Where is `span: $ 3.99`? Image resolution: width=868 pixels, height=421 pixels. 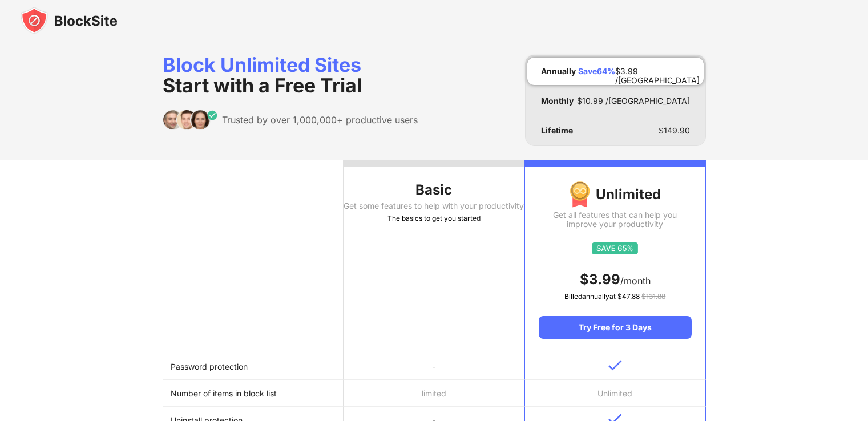 span: $ 3.99 is located at coordinates (600, 279).